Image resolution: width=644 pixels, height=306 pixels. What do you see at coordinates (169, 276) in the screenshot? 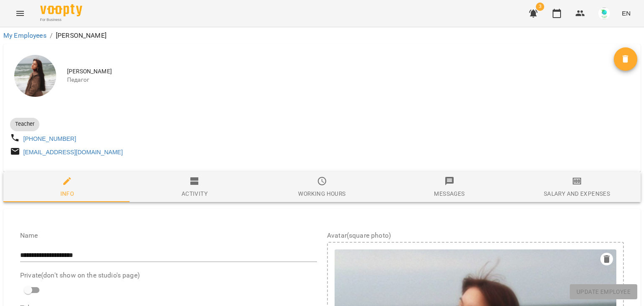
I see `label: Private(don't show on the studio's page)` at bounding box center [169, 276].